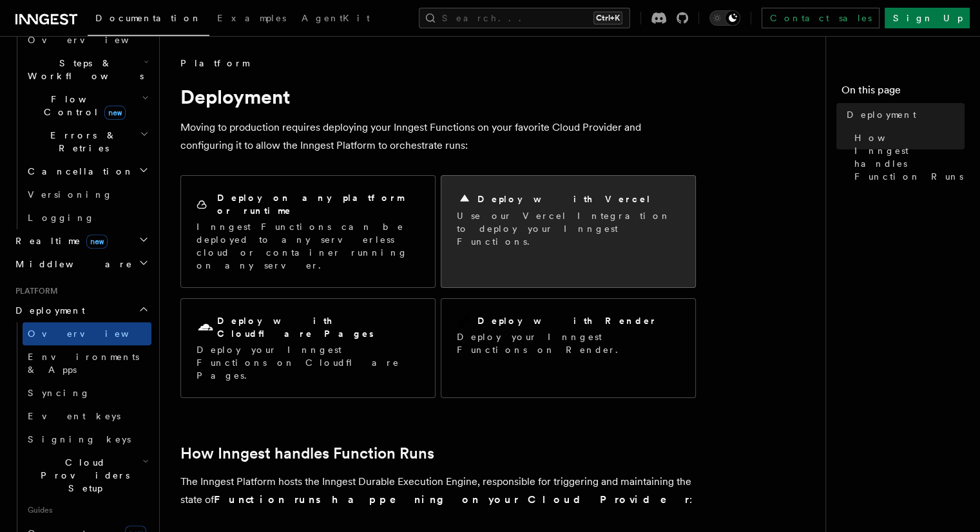 The height and width of the screenshot is (532, 980). I want to click on span: Errors & Retries, so click(81, 142).